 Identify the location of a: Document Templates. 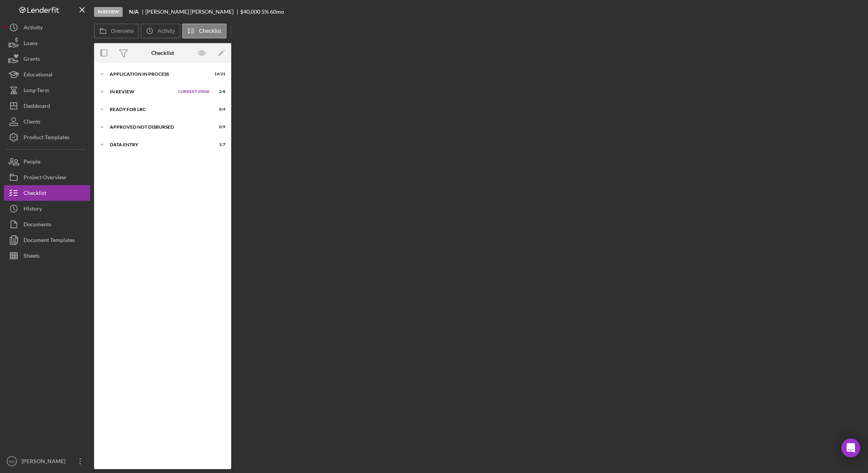
(47, 240).